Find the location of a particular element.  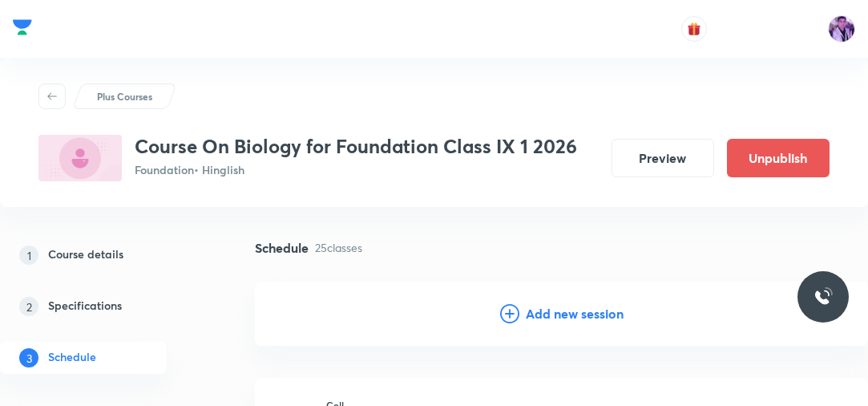

h5: Course details is located at coordinates (86, 255).